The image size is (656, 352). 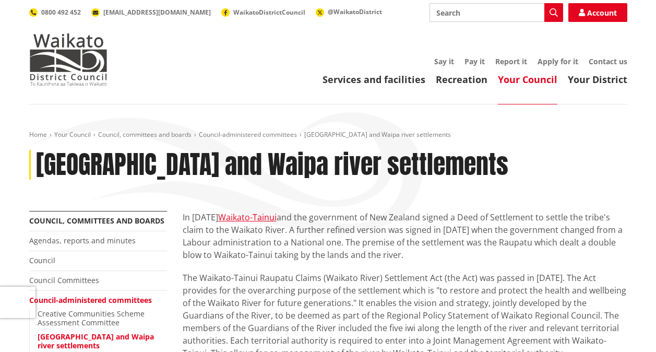 I want to click on a: Waikato-Tainui, so click(x=247, y=217).